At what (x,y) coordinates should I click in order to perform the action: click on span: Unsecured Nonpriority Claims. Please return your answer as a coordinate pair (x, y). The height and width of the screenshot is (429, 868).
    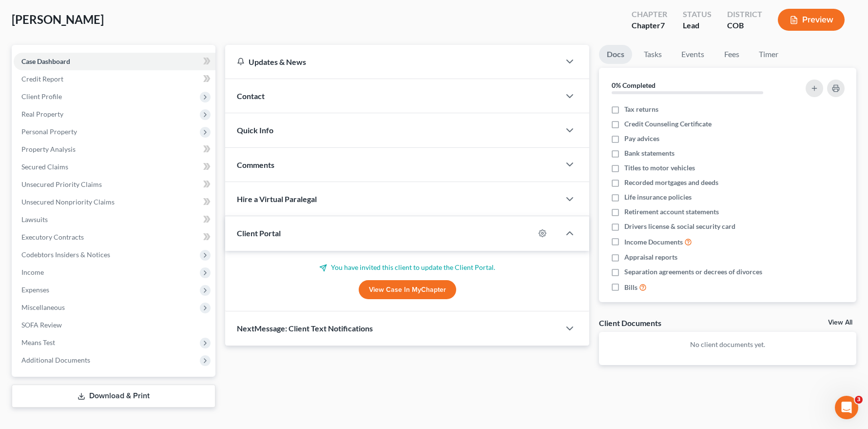
    Looking at the image, I should click on (68, 202).